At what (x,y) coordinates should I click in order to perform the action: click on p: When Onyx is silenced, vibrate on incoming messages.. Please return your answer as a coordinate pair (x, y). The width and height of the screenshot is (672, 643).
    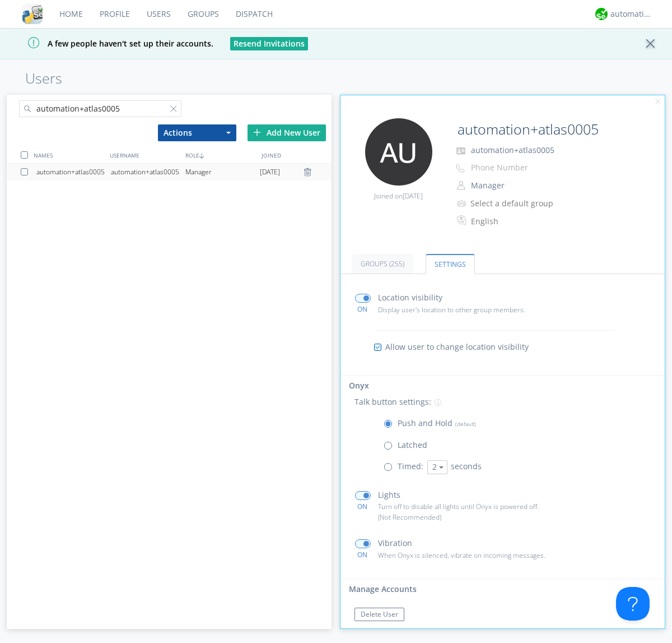
    Looking at the image, I should click on (471, 555).